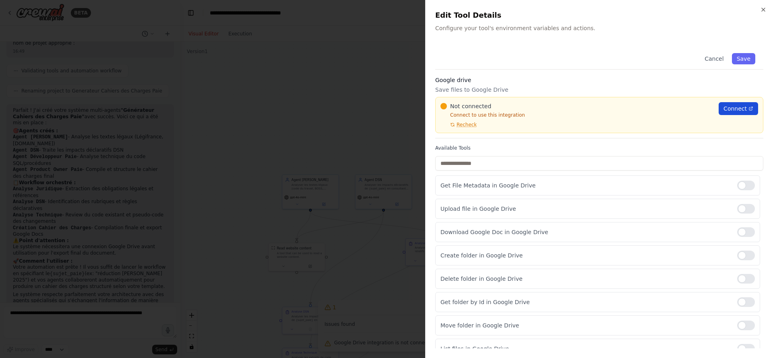 The image size is (773, 358). What do you see at coordinates (738, 109) in the screenshot?
I see `a: Connect` at bounding box center [738, 109].